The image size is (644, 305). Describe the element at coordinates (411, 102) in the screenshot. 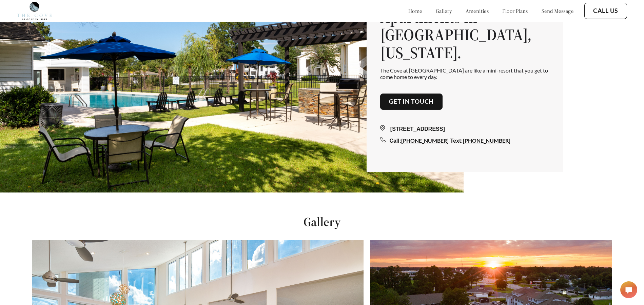

I see `button: Get in touch` at that location.